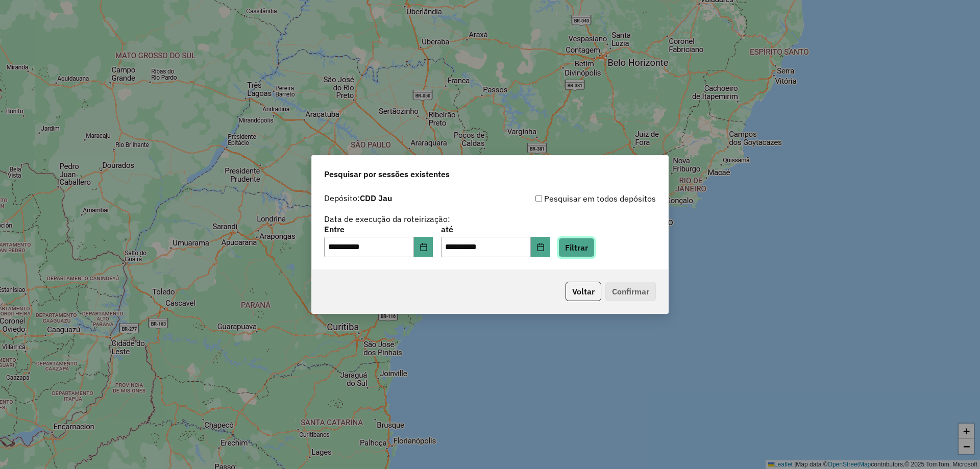 The height and width of the screenshot is (469, 980). Describe the element at coordinates (573, 199) in the screenshot. I see `div: Pesquisar em todos depósitos` at that location.